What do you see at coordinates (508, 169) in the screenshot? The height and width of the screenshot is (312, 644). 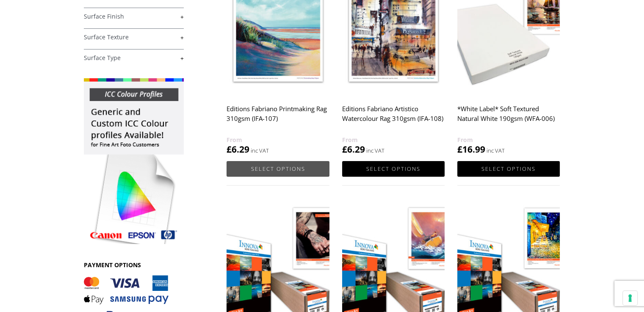 I see `a: Select options for “*White Label* Soft Textured Natural White 190gsm (WFA-006)”` at bounding box center [508, 169].